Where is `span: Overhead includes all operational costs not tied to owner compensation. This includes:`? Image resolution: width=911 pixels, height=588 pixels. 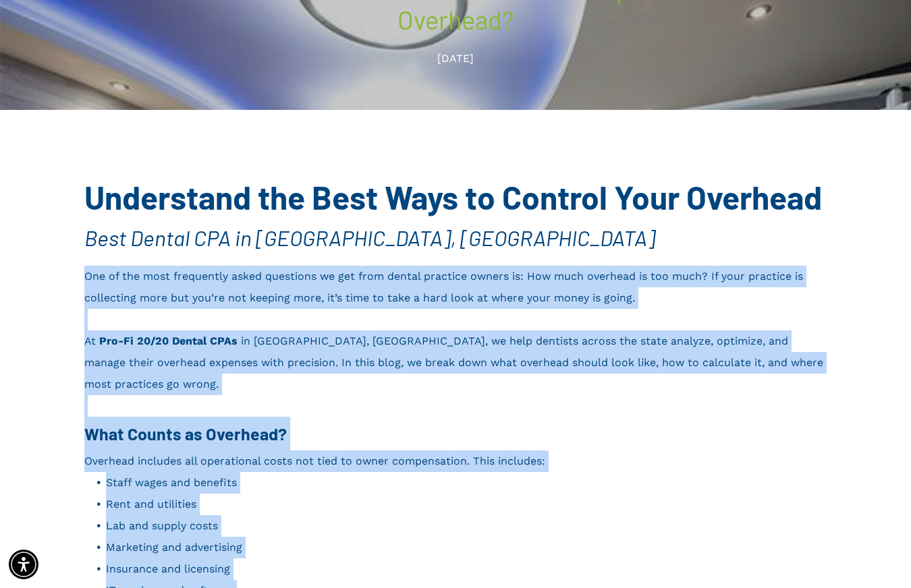
span: Overhead includes all operational costs not tied to owner compensation. This includes: is located at coordinates (315, 461).